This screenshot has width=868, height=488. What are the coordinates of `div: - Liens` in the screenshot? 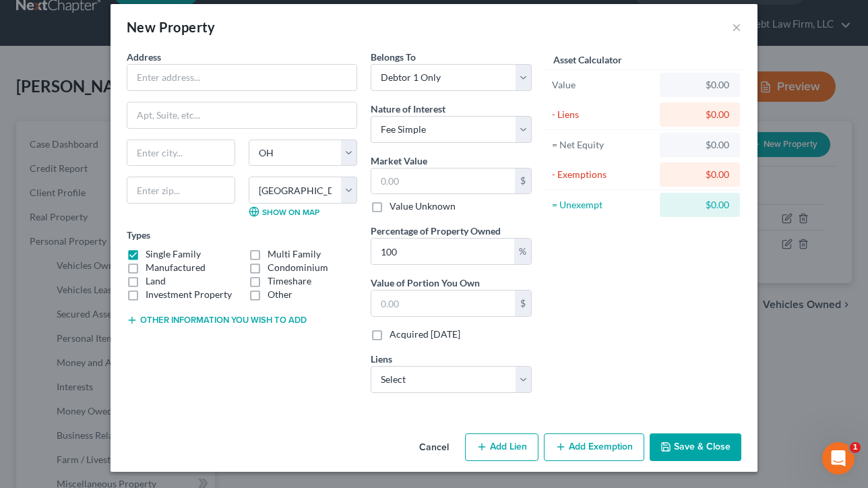 It's located at (602, 114).